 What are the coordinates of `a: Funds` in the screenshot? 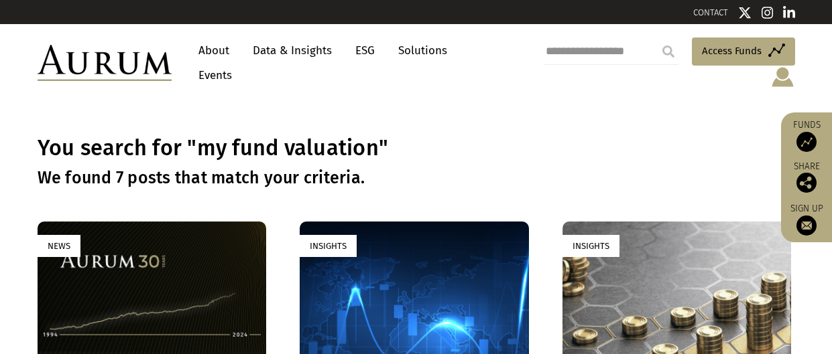 It's located at (806, 135).